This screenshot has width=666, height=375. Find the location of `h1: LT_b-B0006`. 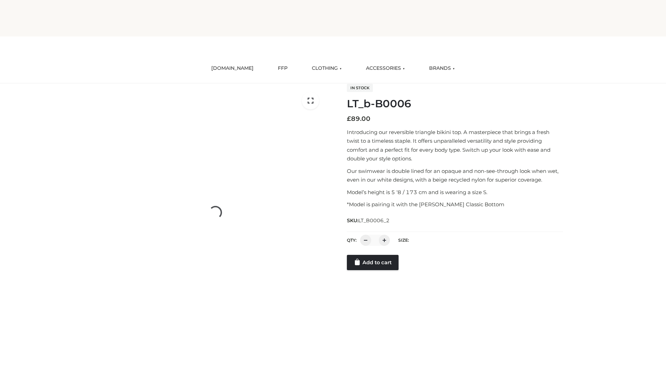

h1: LT_b-B0006 is located at coordinates (455, 104).